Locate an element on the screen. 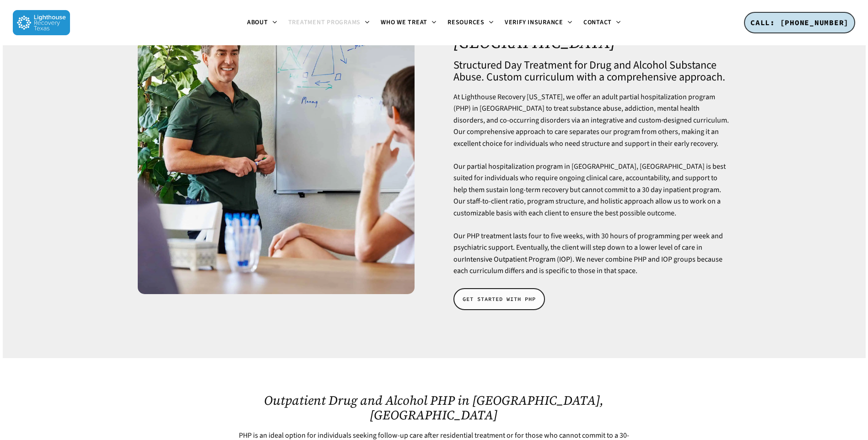  h4: Structured Day Treatment for Drug and Alcohol Substance Abuse. Custom curriculum with a comprehen... is located at coordinates (591, 71).